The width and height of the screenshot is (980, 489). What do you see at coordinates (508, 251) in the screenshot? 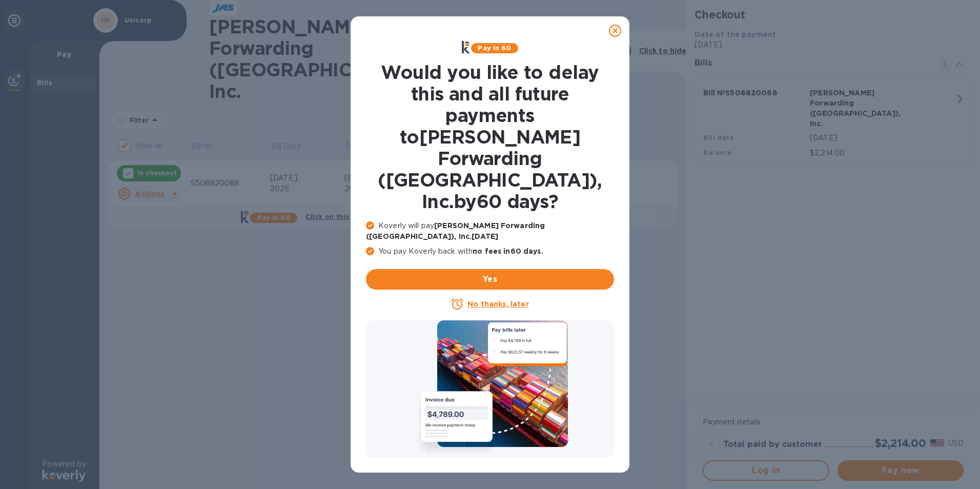
I see `b: no fees in 60 days .` at bounding box center [508, 251].